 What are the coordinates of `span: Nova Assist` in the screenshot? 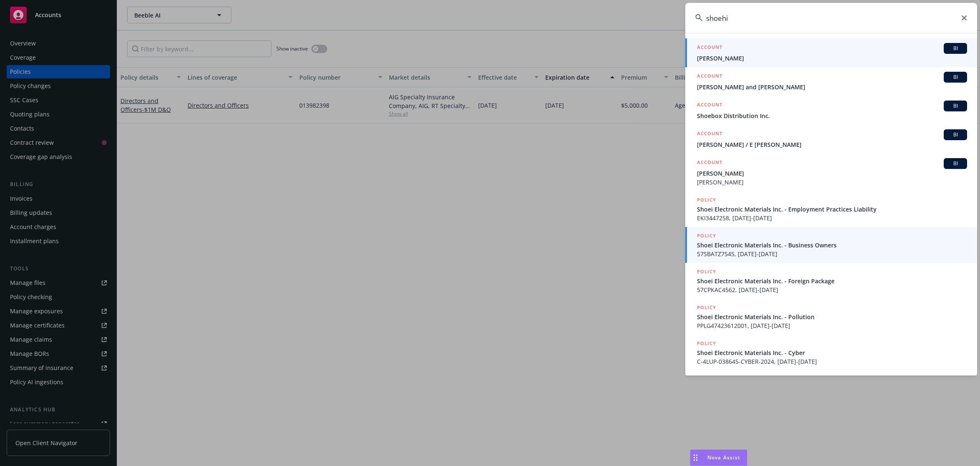 It's located at (724, 457).